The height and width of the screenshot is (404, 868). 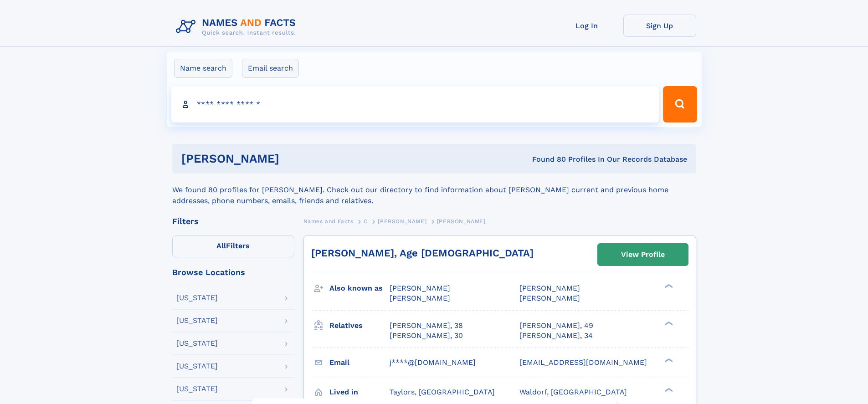 I want to click on div: Filters, so click(x=233, y=222).